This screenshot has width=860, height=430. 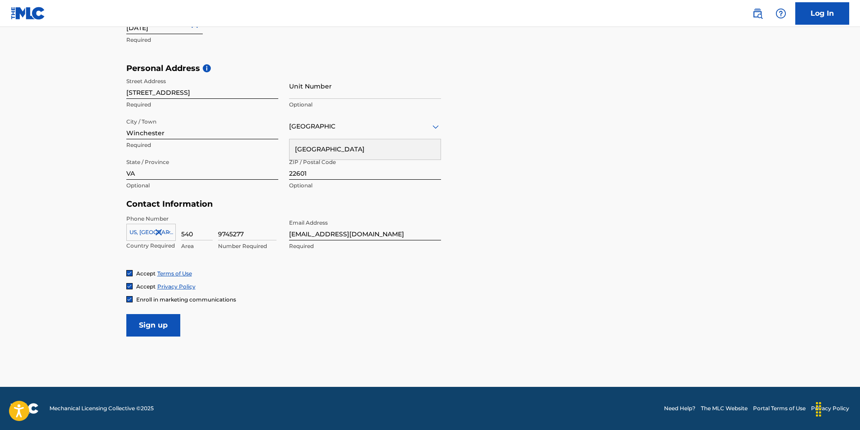 I want to click on img: search, so click(x=758, y=13).